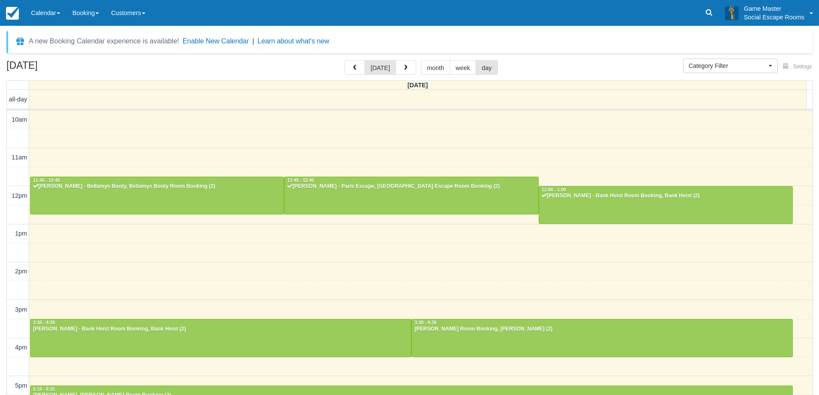 This screenshot has width=819, height=395. I want to click on button: Category Filter, so click(730, 66).